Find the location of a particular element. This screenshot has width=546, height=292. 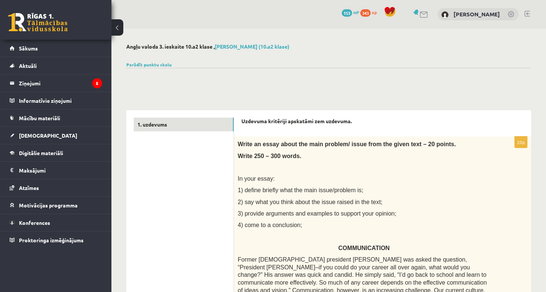

legend: Informatīvie ziņojumi is located at coordinates (61, 101).